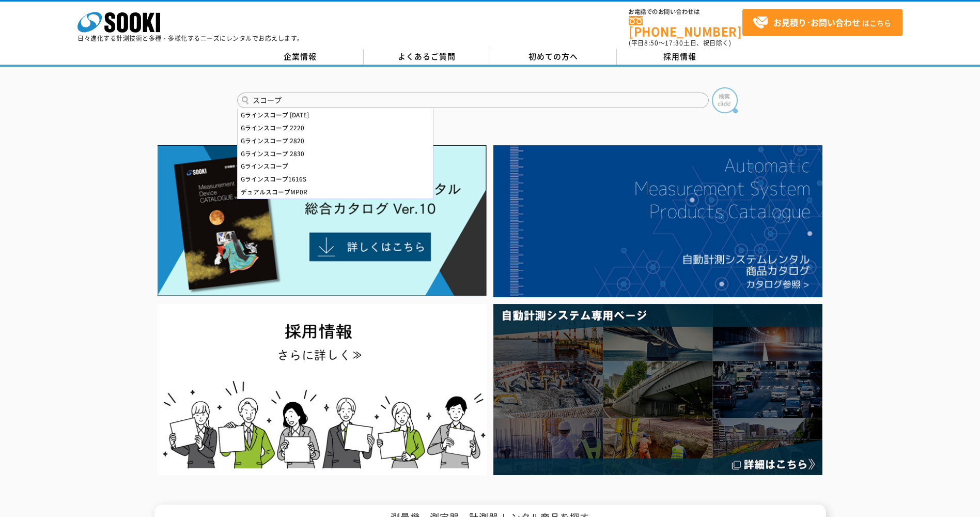  What do you see at coordinates (822, 22) in the screenshot?
I see `a: お見積り･お問い合わせはこちら` at bounding box center [822, 22].